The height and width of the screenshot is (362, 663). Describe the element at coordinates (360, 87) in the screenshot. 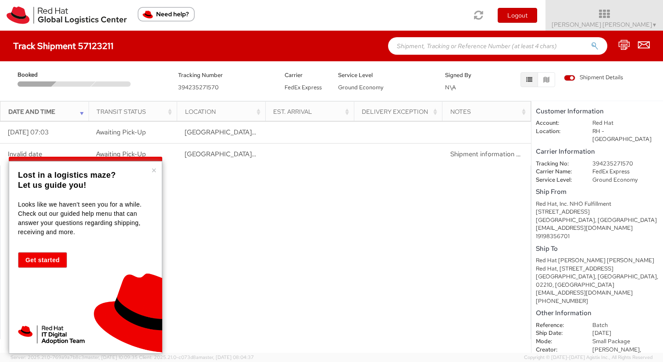

I see `span: Ground Economy` at that location.